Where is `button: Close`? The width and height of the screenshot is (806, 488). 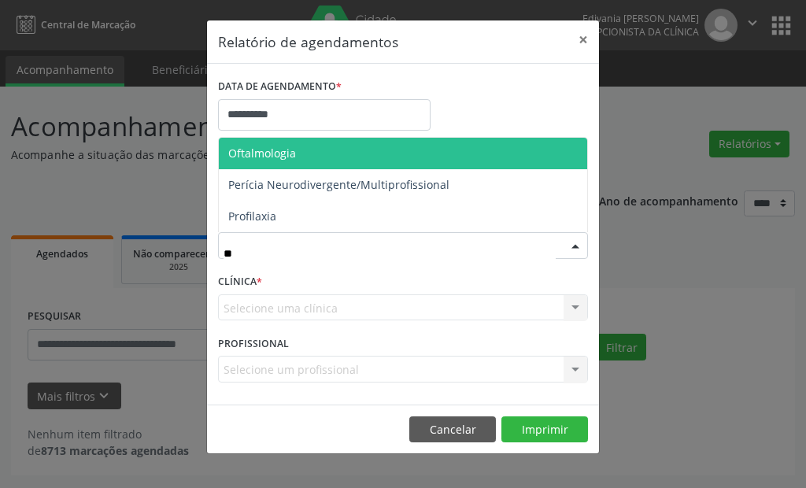 button: Close is located at coordinates (584, 39).